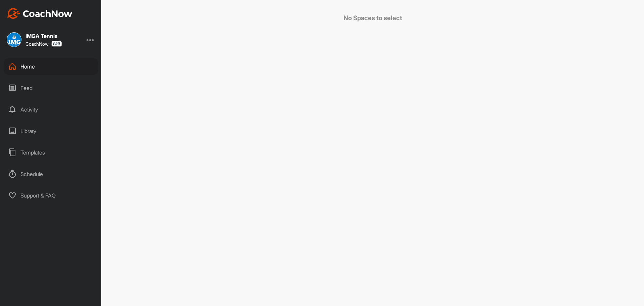 The width and height of the screenshot is (644, 306). Describe the element at coordinates (51, 88) in the screenshot. I see `div: Feed` at that location.